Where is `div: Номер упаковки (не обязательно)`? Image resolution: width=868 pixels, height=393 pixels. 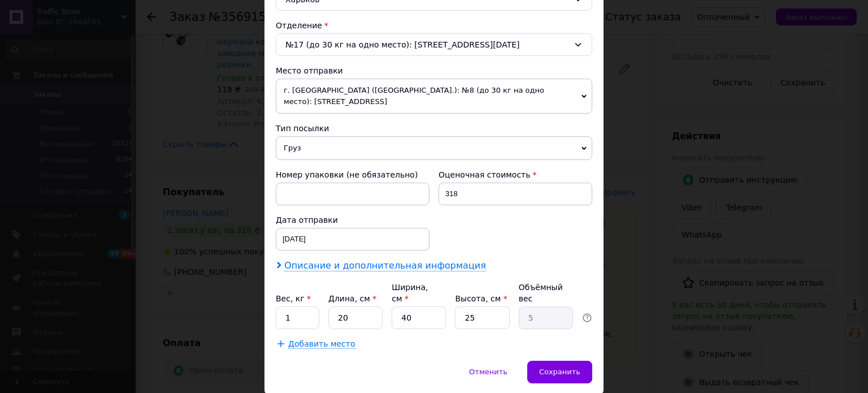
div: Номер упаковки (не обязательно) is located at coordinates (352, 175).